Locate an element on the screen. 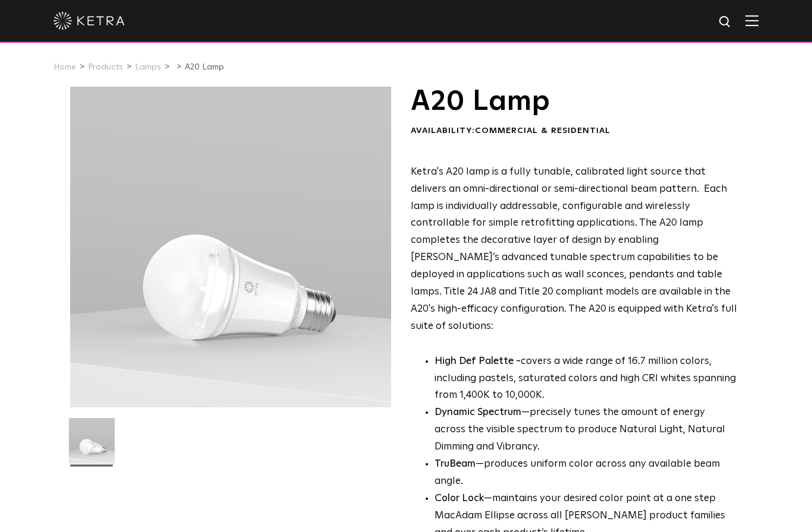 Image resolution: width=812 pixels, height=532 pixels. span: Ketra's A20 lamp is a fully tunable, calibrated light source that delivers an omni-directional or... is located at coordinates (573, 249).